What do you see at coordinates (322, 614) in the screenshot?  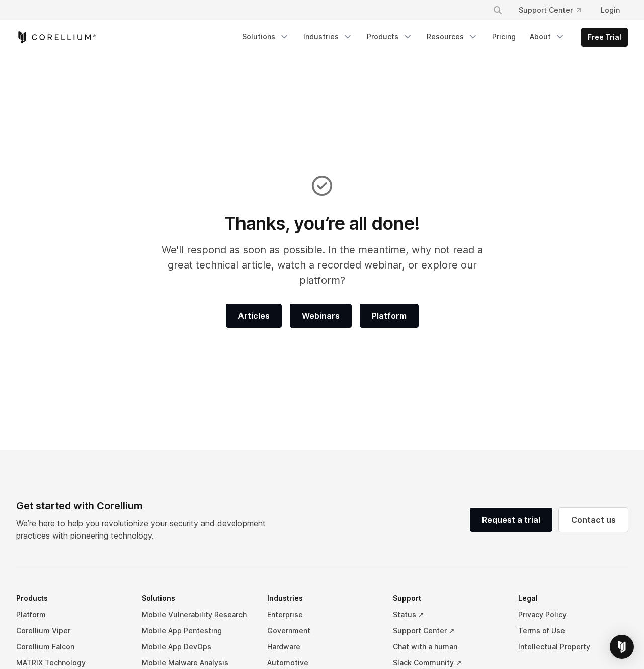 I see `a: Enterprise` at bounding box center [322, 614].